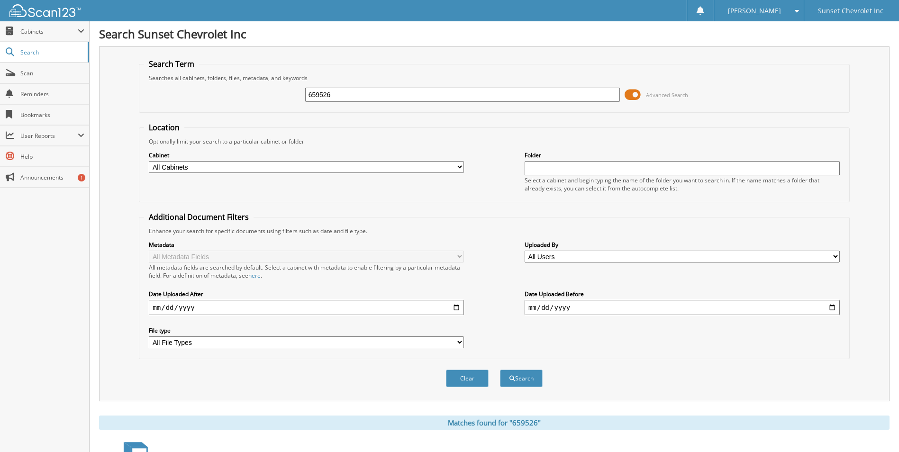 Image resolution: width=899 pixels, height=452 pixels. What do you see at coordinates (254, 275) in the screenshot?
I see `a: here` at bounding box center [254, 275].